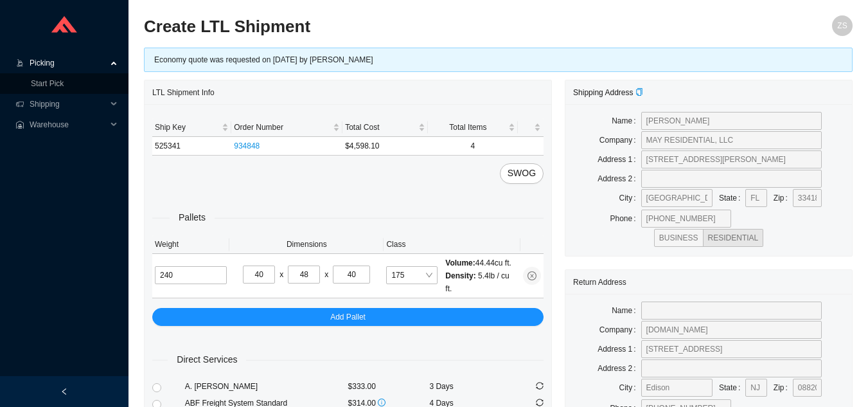  What do you see at coordinates (207, 359) in the screenshot?
I see `span: Direct Services` at bounding box center [207, 359].